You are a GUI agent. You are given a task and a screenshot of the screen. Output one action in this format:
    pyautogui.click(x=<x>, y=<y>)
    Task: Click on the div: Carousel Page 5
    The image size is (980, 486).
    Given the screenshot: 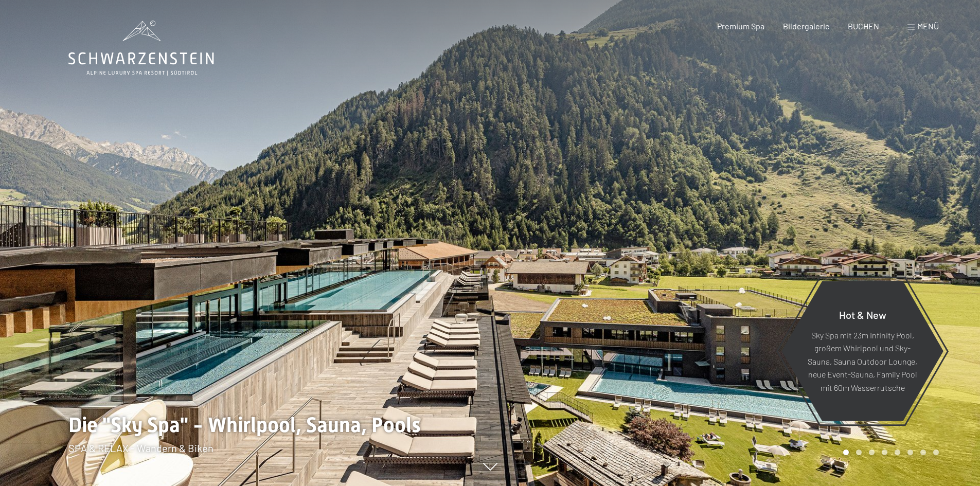 What is the action you would take?
    pyautogui.click(x=897, y=452)
    